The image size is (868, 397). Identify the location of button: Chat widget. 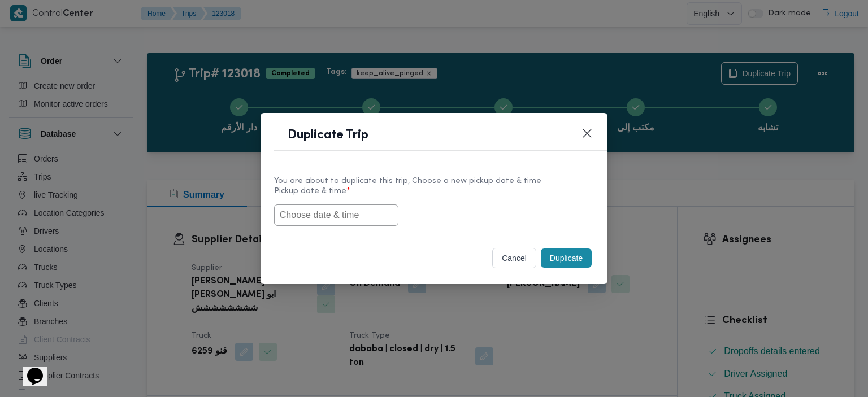
(24, 25).